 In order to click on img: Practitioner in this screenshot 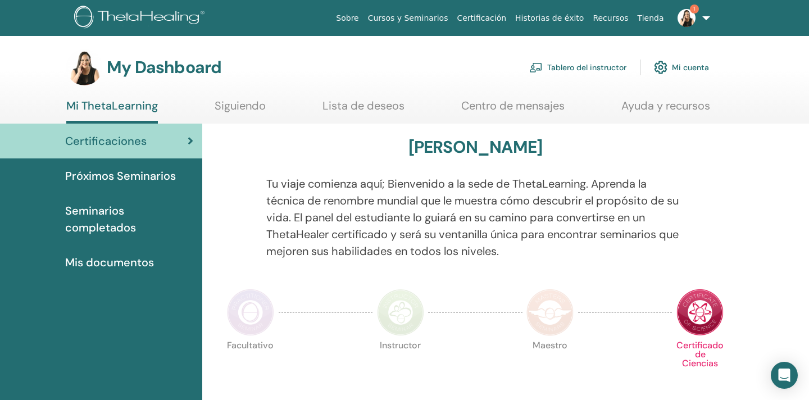, I will do `click(250, 312)`.